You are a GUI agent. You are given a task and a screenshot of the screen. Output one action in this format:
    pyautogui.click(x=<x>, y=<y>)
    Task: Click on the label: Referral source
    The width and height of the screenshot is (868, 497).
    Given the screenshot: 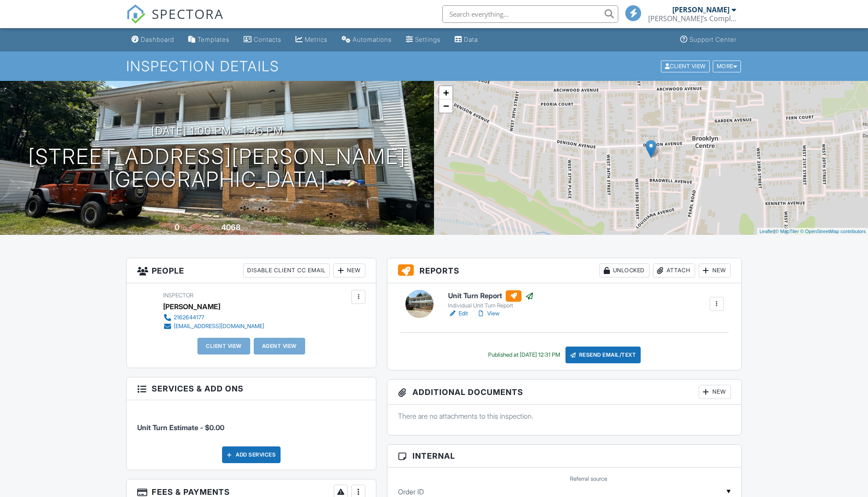 What is the action you would take?
    pyautogui.click(x=588, y=479)
    